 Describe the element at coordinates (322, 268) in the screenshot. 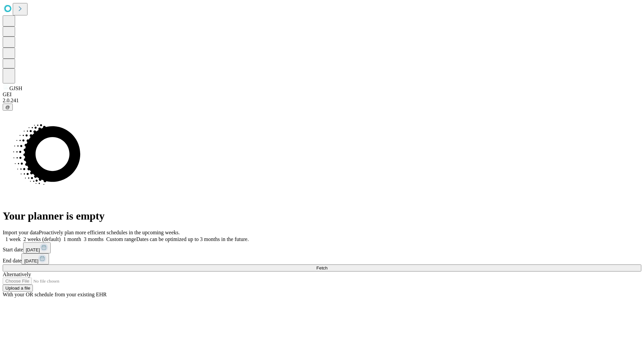

I see `span: Fetch` at that location.